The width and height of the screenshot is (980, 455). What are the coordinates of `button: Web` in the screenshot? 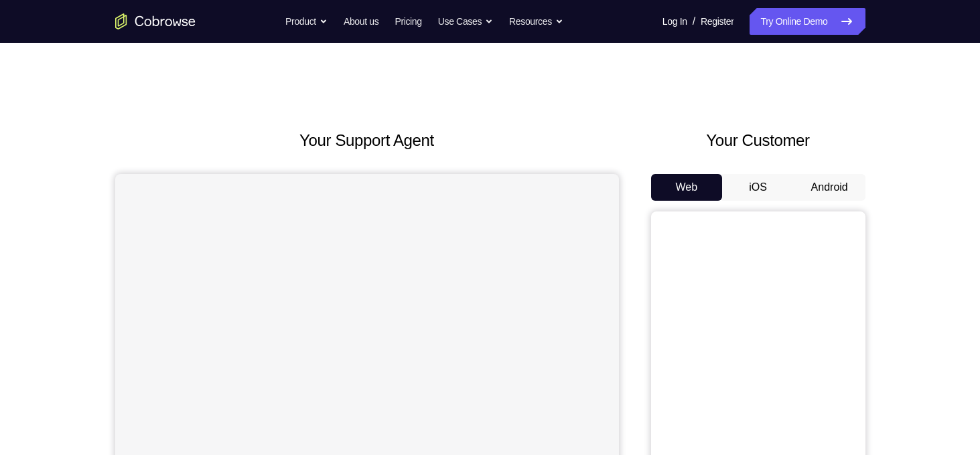 It's located at (686, 187).